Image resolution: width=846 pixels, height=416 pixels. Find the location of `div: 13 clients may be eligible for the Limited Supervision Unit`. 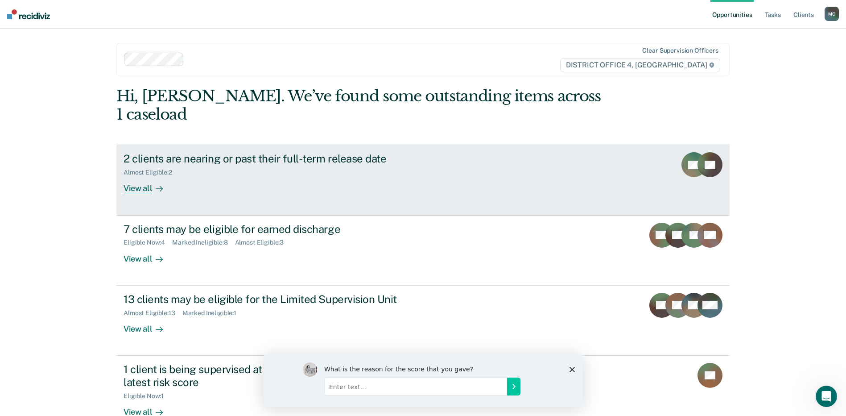

div: 13 clients may be eligible for the Limited Supervision Unit is located at coordinates (280, 299).